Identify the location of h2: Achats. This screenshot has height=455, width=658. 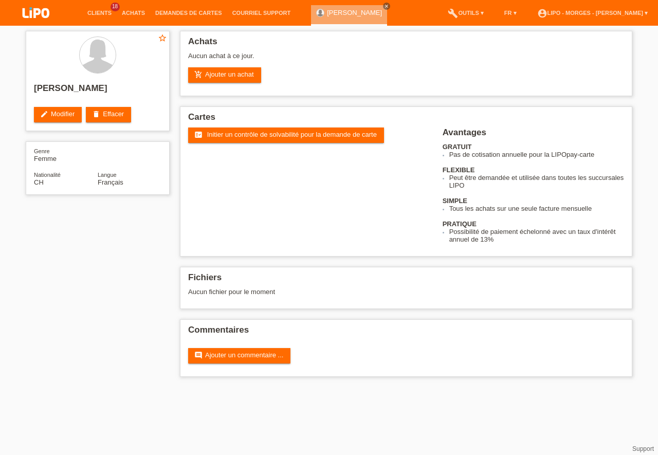
(406, 44).